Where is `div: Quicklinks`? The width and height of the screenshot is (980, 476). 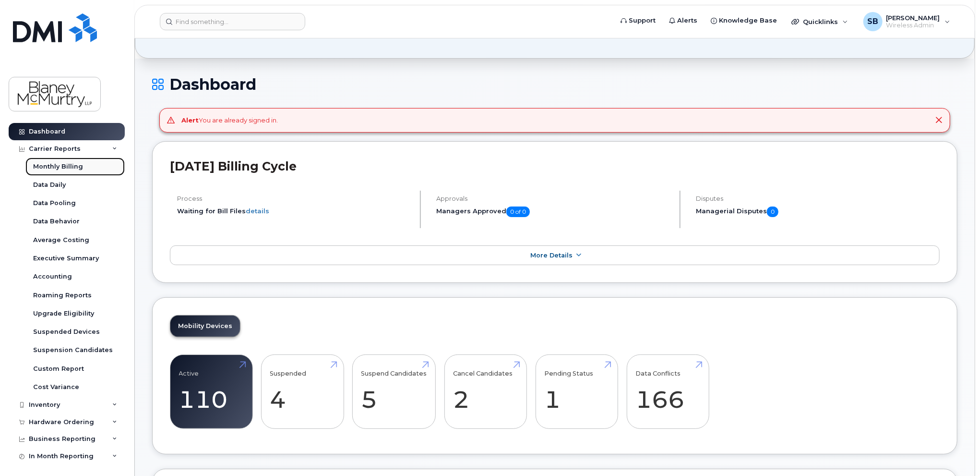
div: Quicklinks is located at coordinates (820, 22).